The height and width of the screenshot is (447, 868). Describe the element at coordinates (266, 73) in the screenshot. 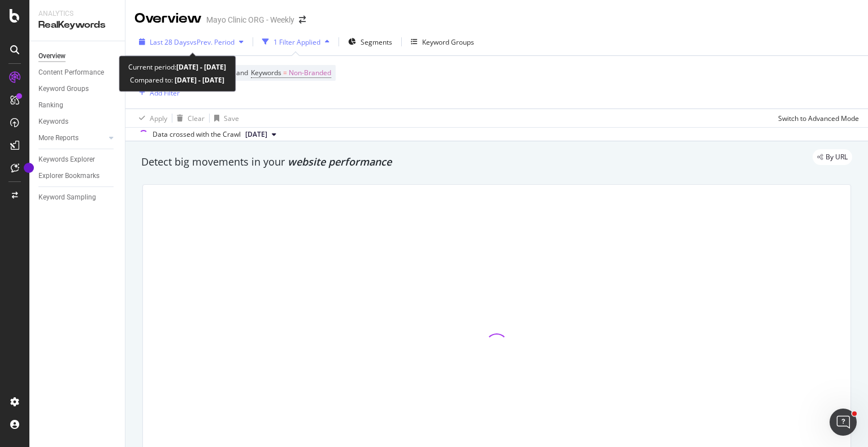

I see `span: Keywords` at that location.